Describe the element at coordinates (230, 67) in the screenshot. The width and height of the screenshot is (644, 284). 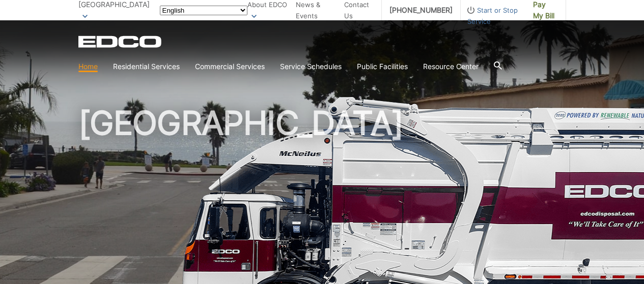
I see `a: Commercial Services` at that location.